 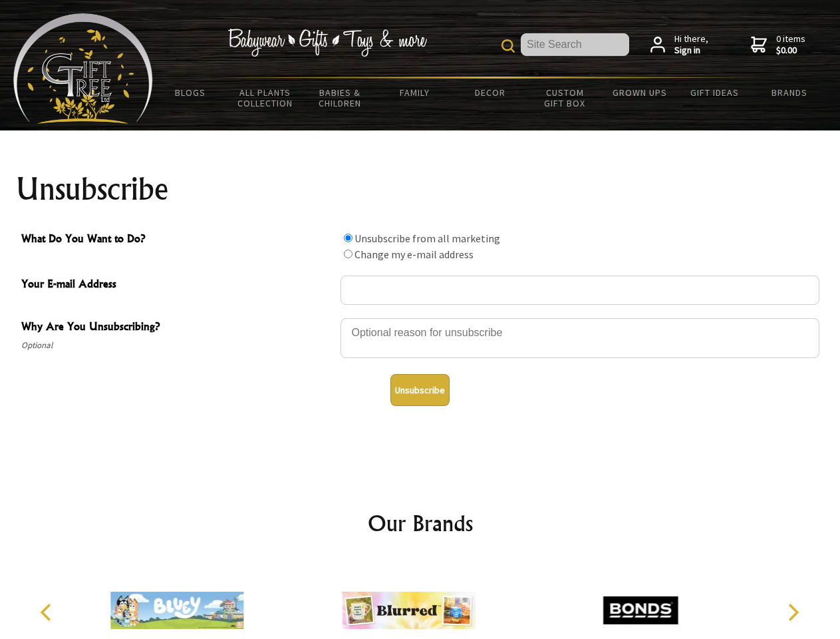 What do you see at coordinates (790, 44) in the screenshot?
I see `span: 0 items` at bounding box center [790, 44].